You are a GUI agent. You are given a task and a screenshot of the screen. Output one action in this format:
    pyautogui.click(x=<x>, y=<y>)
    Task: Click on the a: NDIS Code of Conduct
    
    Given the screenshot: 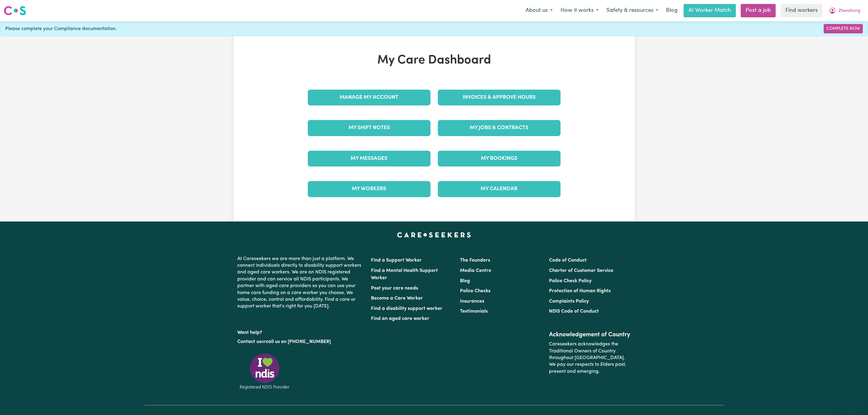 What is the action you would take?
    pyautogui.click(x=574, y=311)
    